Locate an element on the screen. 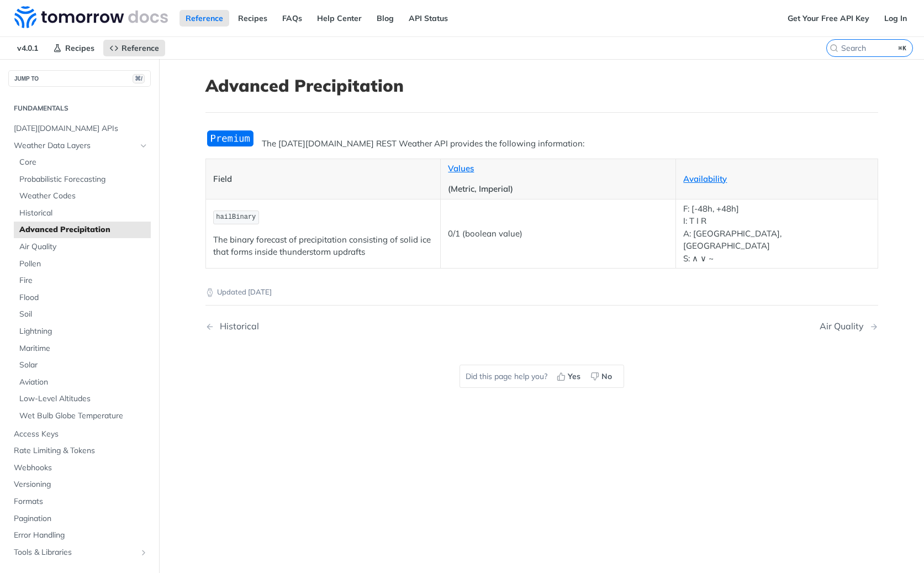  a: Formats is located at coordinates (79, 501).